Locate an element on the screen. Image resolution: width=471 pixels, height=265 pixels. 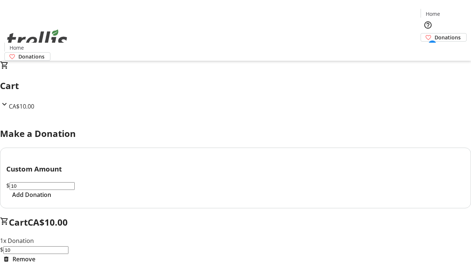
img: Orient E2E Organization T6w4RVvN1s's Logo is located at coordinates (37, 40).